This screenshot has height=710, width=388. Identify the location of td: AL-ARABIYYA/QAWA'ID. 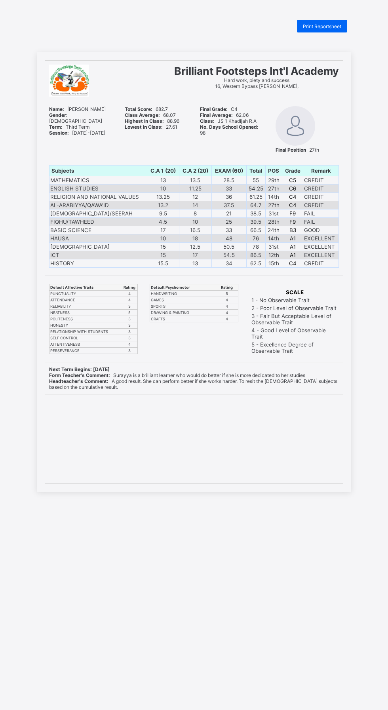
(98, 205).